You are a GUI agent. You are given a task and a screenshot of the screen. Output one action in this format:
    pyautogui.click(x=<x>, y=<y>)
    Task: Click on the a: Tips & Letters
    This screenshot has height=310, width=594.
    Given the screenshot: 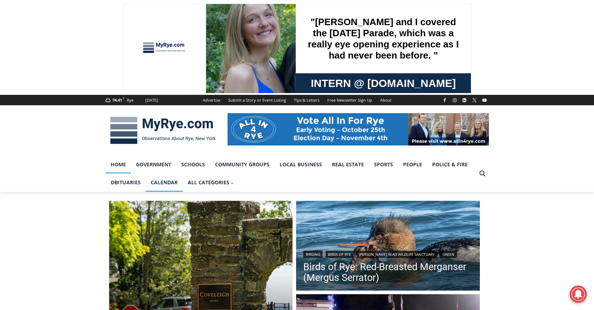 What is the action you would take?
    pyautogui.click(x=306, y=100)
    